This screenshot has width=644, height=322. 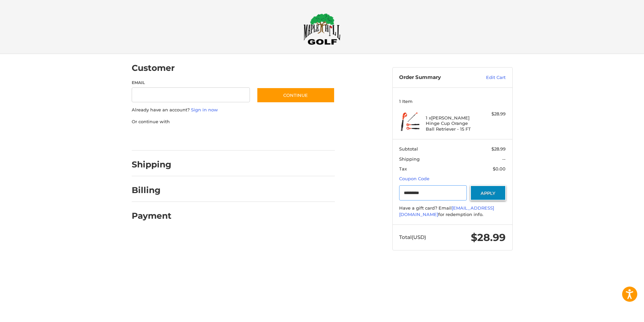 I want to click on h2: Payment, so click(x=152, y=216).